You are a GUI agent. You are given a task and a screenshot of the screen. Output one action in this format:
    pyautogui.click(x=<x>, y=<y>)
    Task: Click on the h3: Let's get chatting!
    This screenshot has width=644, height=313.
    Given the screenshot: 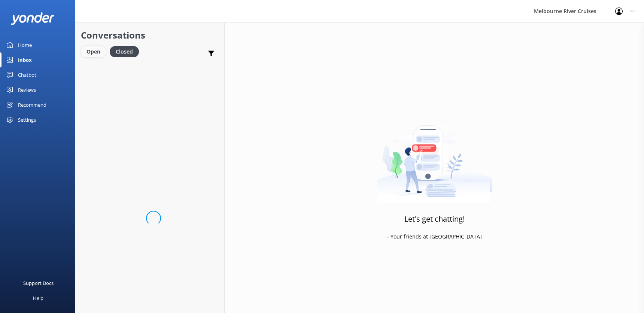 What is the action you would take?
    pyautogui.click(x=434, y=219)
    